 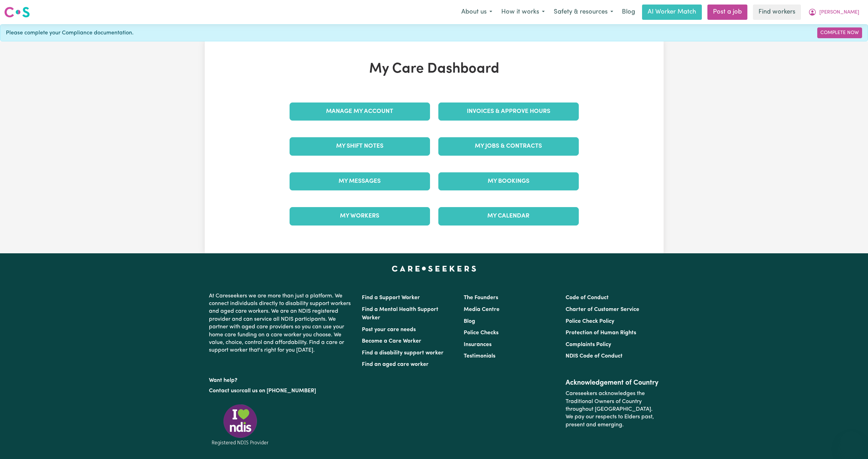 I want to click on img: Careseekers logo, so click(x=17, y=13).